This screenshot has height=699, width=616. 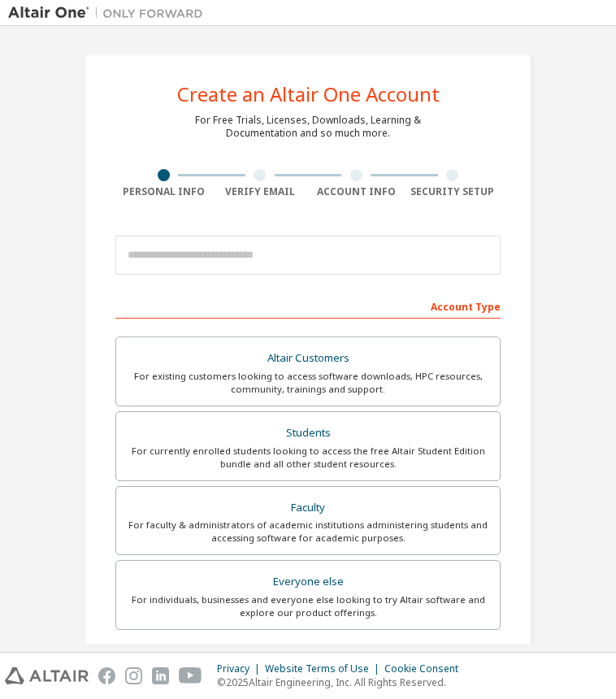 What do you see at coordinates (342, 682) in the screenshot?
I see `p: © 2025 Altair Engineering, Inc. All Rights Reserved.` at bounding box center [342, 682].